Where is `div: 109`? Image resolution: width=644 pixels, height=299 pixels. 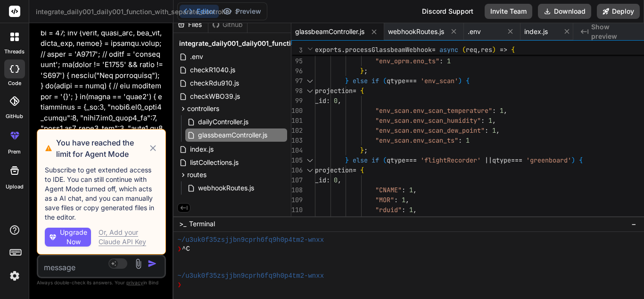 div: 109 is located at coordinates (297, 199).